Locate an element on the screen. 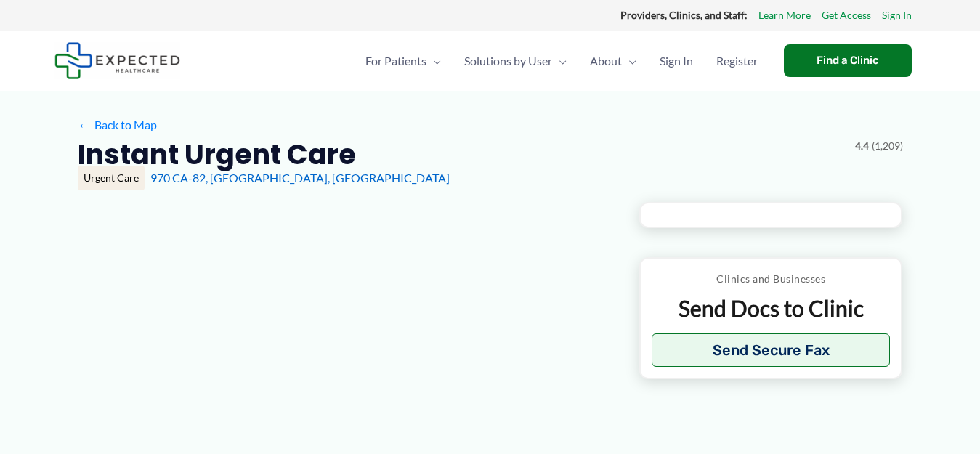 The image size is (980, 454). div: Find a Clinic is located at coordinates (848, 60).